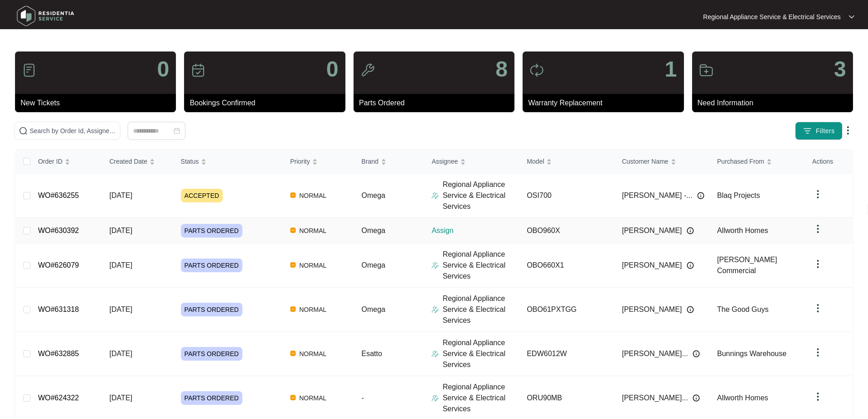 The height and width of the screenshot is (419, 868). I want to click on p: Bookings Confirmed, so click(267, 103).